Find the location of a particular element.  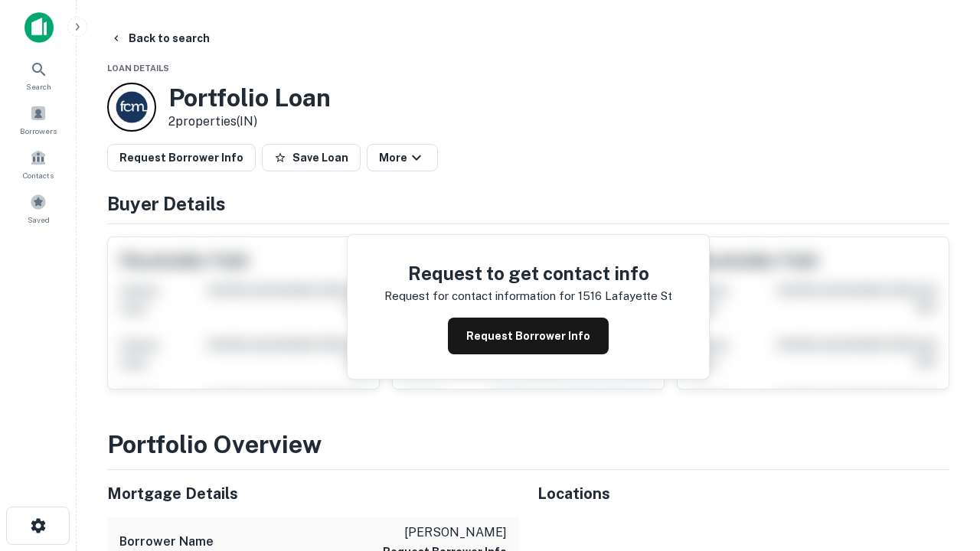

span: Contacts is located at coordinates (38, 176).